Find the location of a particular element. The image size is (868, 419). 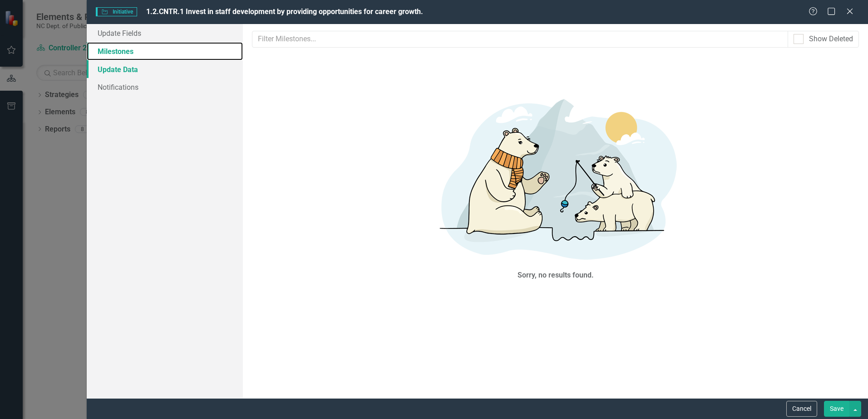

button: Cancel is located at coordinates (802, 409).